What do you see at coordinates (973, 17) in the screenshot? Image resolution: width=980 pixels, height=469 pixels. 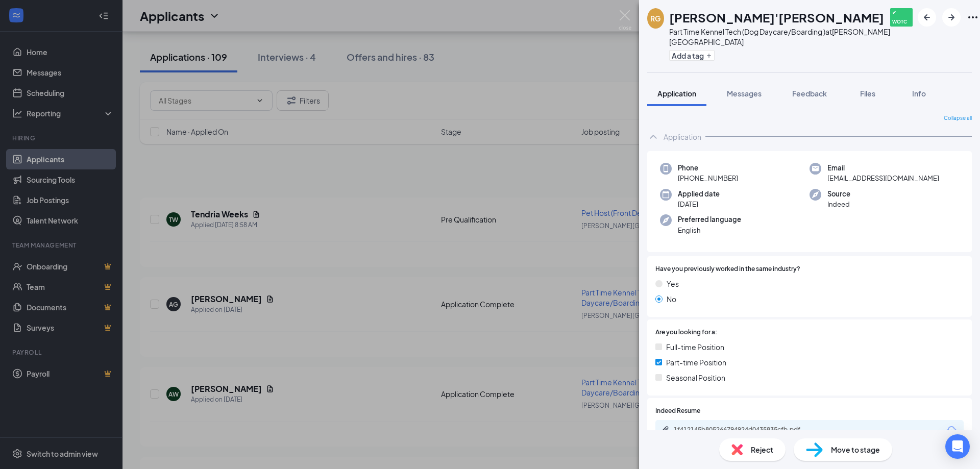 I see `svg: Ellipses` at bounding box center [973, 17].